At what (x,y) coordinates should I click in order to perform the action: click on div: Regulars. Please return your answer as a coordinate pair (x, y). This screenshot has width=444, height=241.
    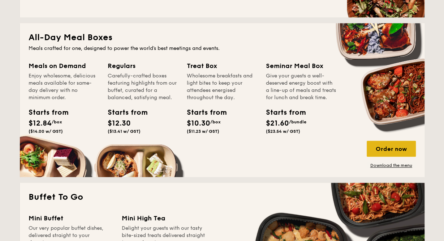
    Looking at the image, I should click on (143, 66).